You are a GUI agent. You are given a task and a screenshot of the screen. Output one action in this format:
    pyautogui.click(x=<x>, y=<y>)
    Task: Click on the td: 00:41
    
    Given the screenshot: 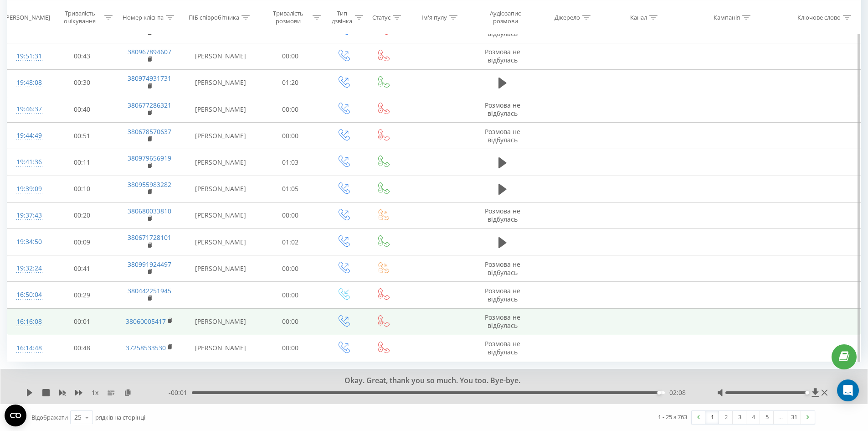 What is the action you would take?
    pyautogui.click(x=82, y=269)
    